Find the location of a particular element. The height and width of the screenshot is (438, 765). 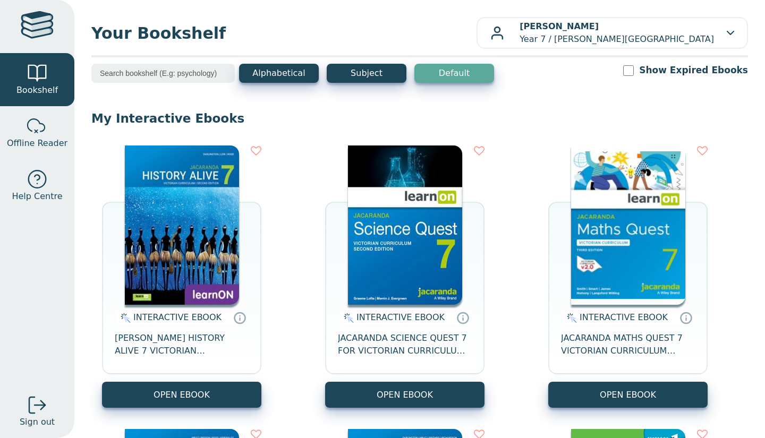

span: JACARANDA MATHS QUEST 7 VICTORIAN CURRICULUM LEARNON EBOOK 3E is located at coordinates (628, 345).